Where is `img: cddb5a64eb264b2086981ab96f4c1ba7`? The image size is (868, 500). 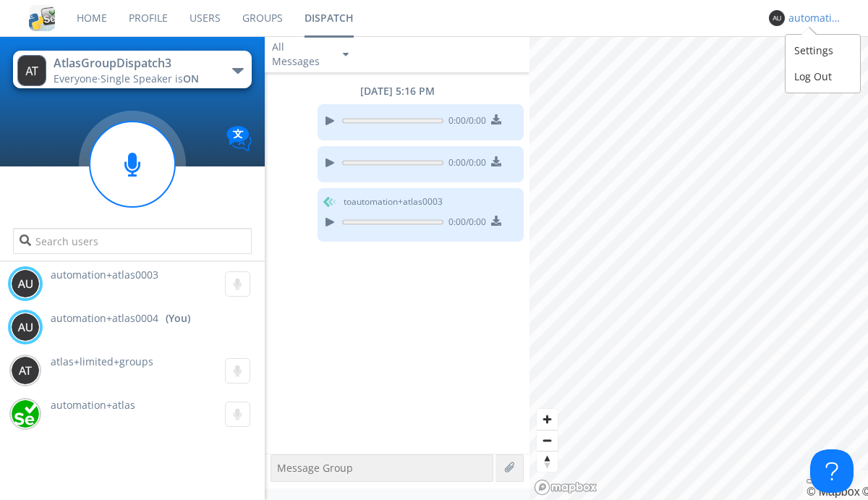 img: cddb5a64eb264b2086981ab96f4c1ba7 is located at coordinates (42, 18).